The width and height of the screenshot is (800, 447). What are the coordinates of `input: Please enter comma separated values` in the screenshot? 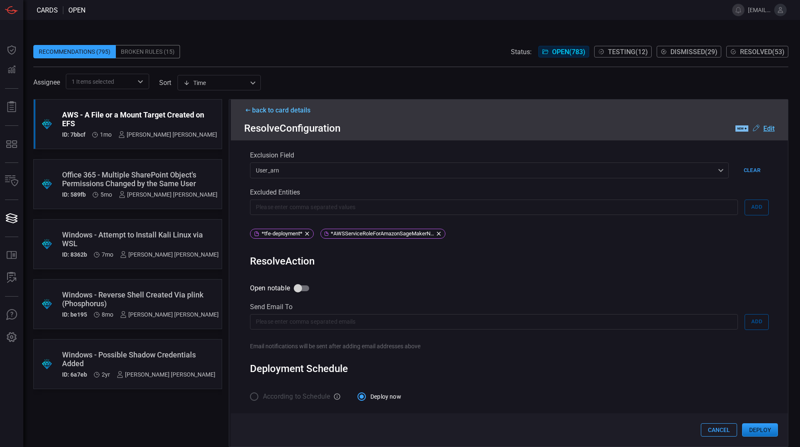 It's located at (494, 207).